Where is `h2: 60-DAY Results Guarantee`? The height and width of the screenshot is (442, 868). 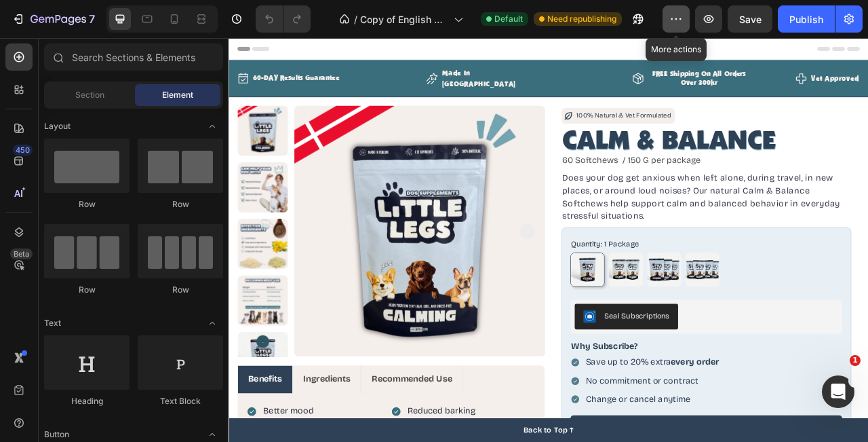
h2: 60-DAY Results Guarantee is located at coordinates (85, 51).